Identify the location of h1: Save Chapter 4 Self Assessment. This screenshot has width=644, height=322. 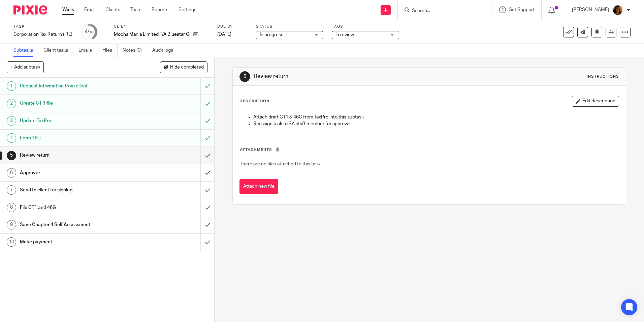
(78, 225).